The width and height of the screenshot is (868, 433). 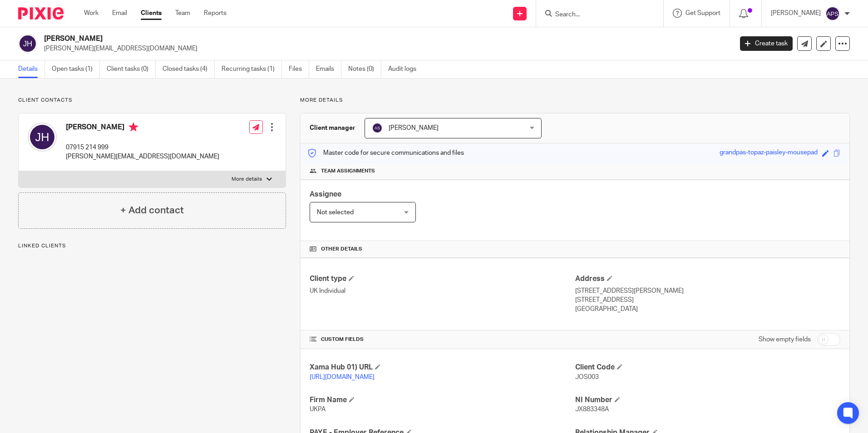 I want to click on h3: Client manager, so click(x=332, y=128).